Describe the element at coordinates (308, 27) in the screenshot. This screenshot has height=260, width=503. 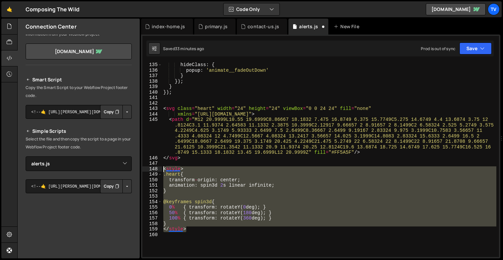
I see `div: alerts.js` at that location.